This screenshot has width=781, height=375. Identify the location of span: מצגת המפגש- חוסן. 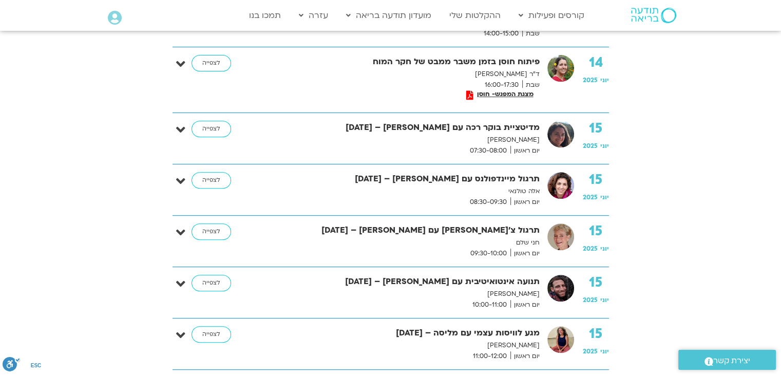
(505, 94).